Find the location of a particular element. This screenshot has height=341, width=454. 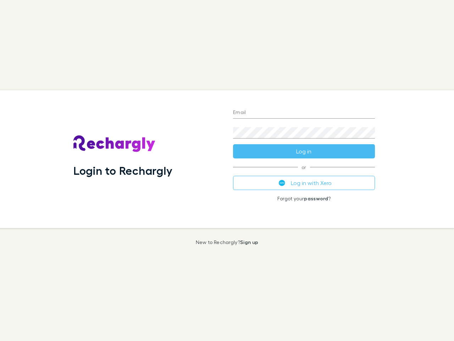

h1: Login to Rechargly is located at coordinates (123, 170).